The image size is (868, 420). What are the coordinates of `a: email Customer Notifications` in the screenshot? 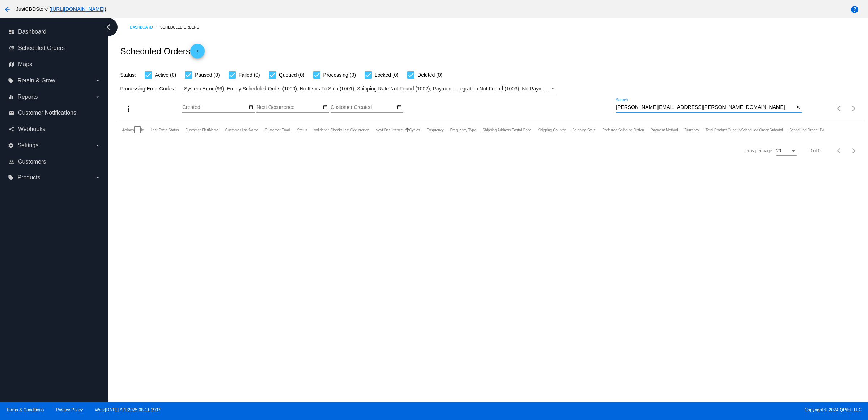 It's located at (55, 113).